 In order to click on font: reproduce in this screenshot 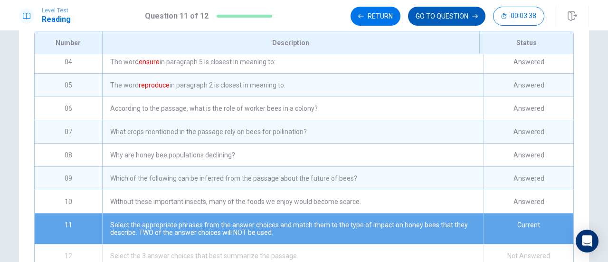, I will do `click(154, 85)`.